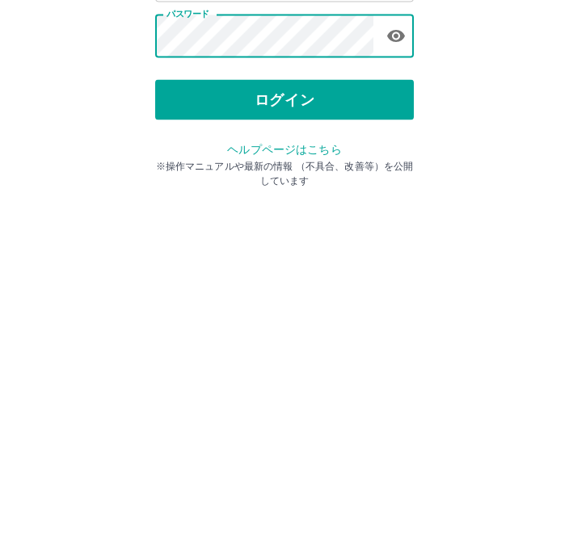 The height and width of the screenshot is (537, 569). Describe the element at coordinates (284, 349) in the screenshot. I see `a: ヘルプページはこちら` at that location.